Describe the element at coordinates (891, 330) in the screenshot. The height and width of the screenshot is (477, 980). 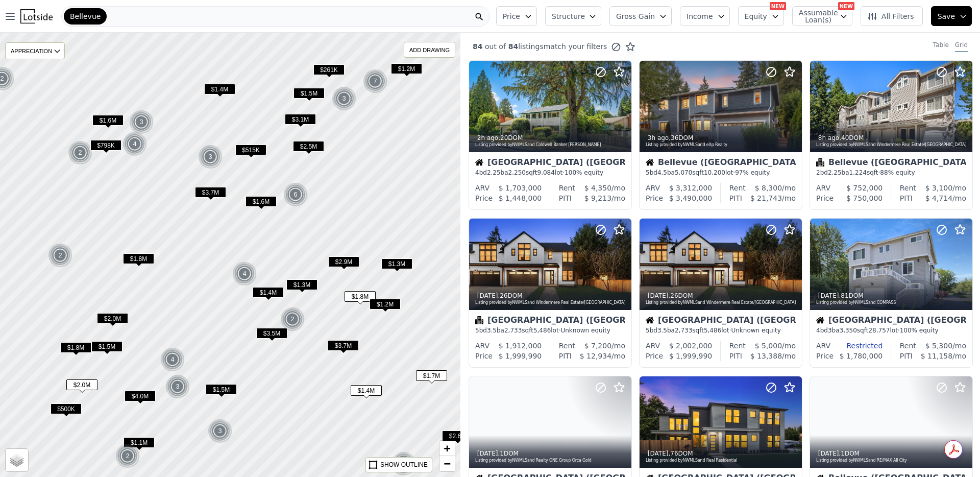
I see `div: 4 bd 3 ba sqft lot · 100% equity` at that location.